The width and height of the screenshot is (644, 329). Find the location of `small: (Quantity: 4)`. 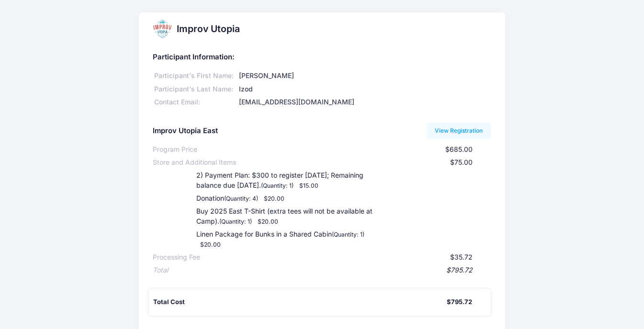

small: (Quantity: 4) is located at coordinates (241, 199).